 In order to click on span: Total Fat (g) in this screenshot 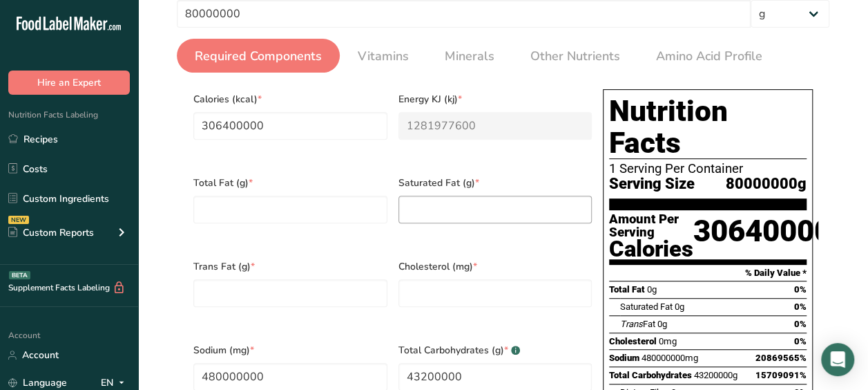, I will do `click(290, 182)`.